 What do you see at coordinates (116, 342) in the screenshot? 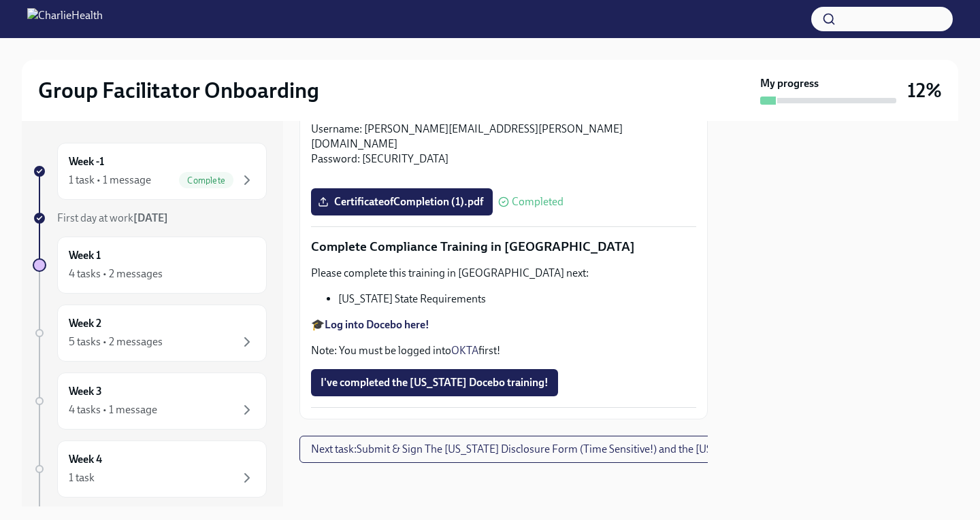
I see `div: 5 tasks • 2 messages` at bounding box center [116, 342].